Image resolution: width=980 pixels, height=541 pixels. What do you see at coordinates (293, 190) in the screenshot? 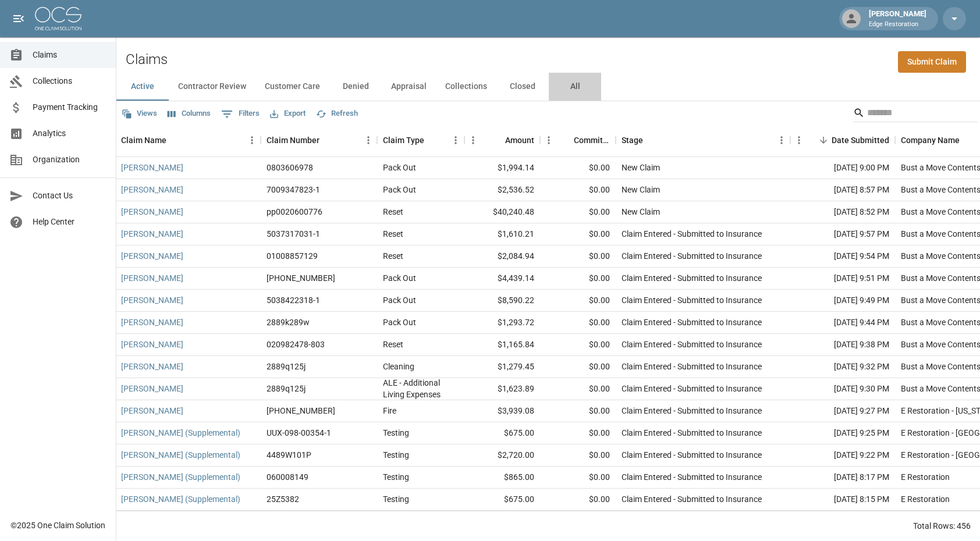
I see `div: 7009347823-1` at bounding box center [293, 190].